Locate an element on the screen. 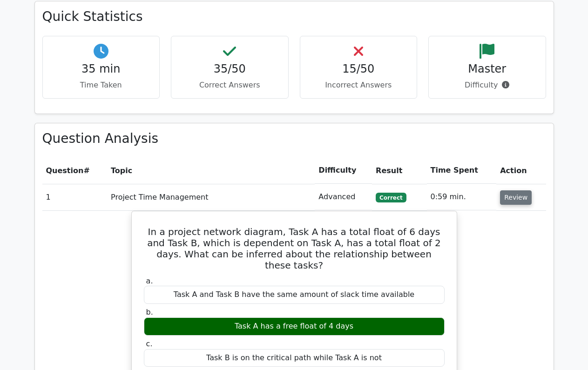  h4: 35/50 is located at coordinates (229, 69).